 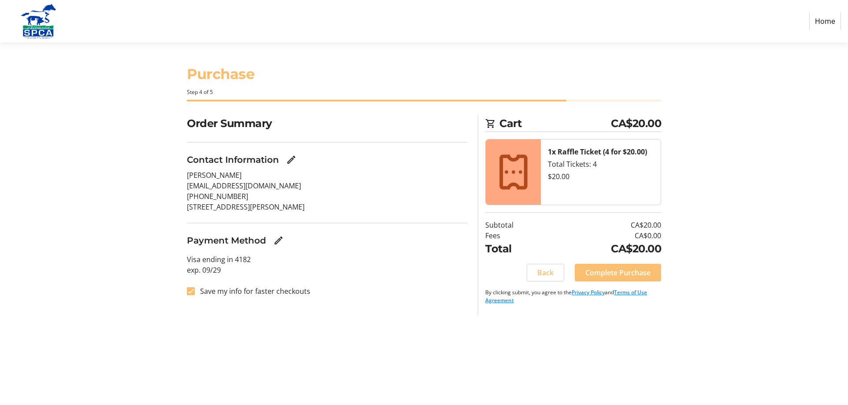 What do you see at coordinates (38, 21) in the screenshot?
I see `img: Alberta SPCA's Logo` at bounding box center [38, 21].